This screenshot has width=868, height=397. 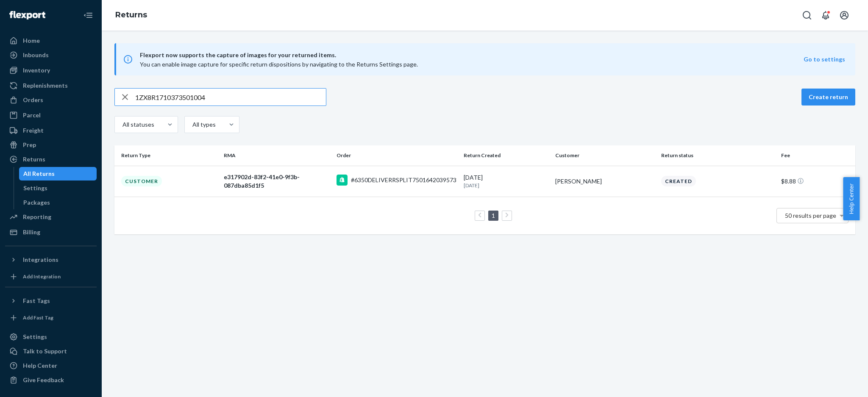 What do you see at coordinates (51, 260) in the screenshot?
I see `button: Integrations` at bounding box center [51, 260].